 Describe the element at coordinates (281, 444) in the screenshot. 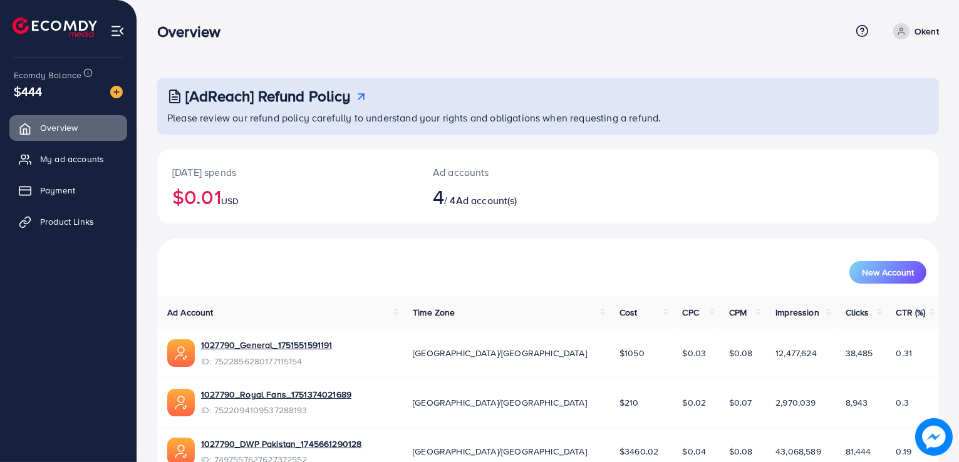

I see `a: 1027790_DWP Pakistan_1745661290128` at that location.